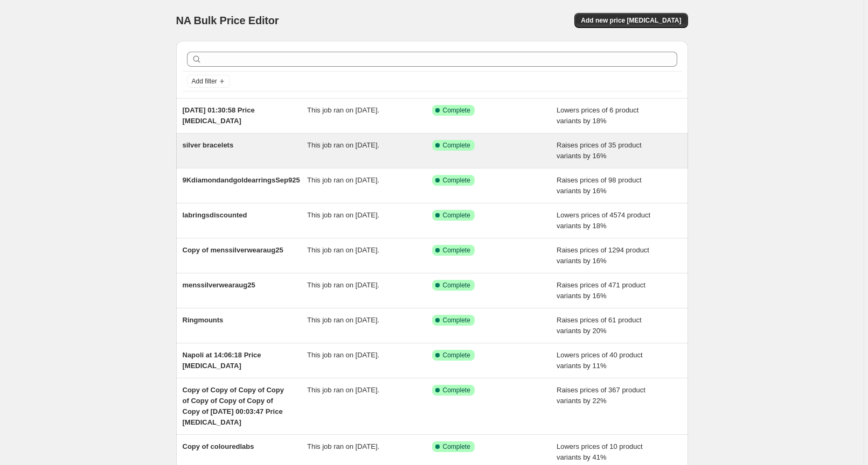  What do you see at coordinates (203, 320) in the screenshot?
I see `span: Ringmounts` at bounding box center [203, 320].